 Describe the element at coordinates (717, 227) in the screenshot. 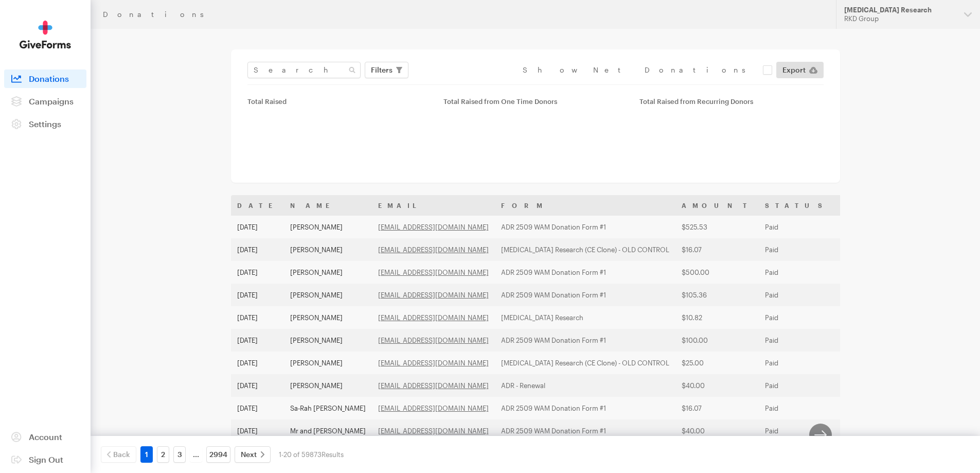

I see `td: $525.53` at that location.